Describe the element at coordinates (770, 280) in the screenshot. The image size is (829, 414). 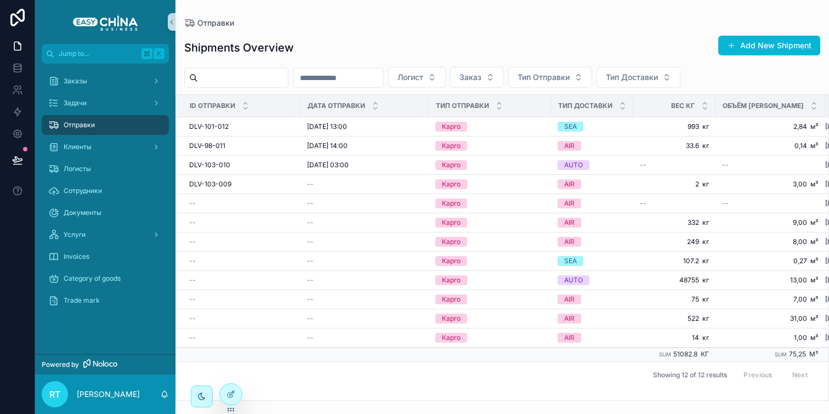
I see `span: 13,00 м³` at that location.